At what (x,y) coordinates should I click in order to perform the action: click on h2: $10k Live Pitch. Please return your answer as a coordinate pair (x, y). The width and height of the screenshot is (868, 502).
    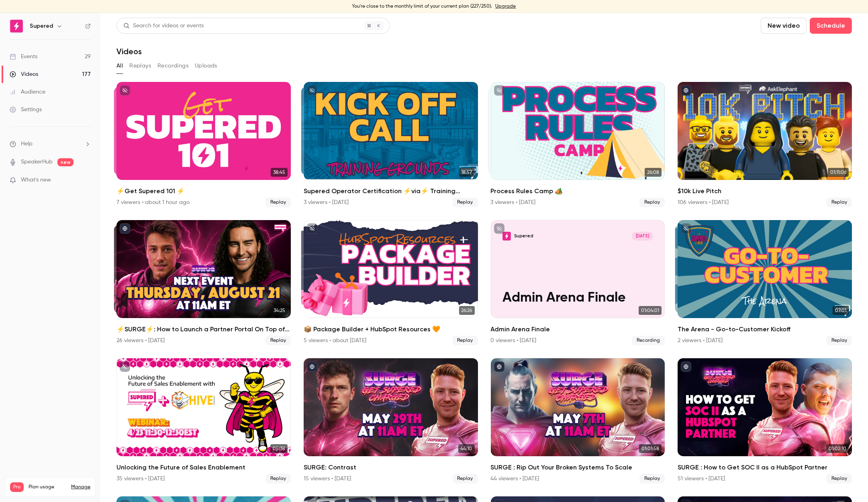
    Looking at the image, I should click on (765, 191).